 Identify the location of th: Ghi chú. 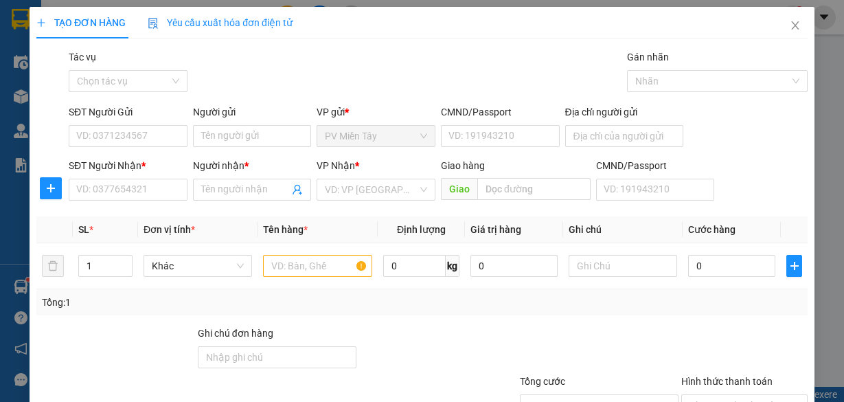
(623, 229).